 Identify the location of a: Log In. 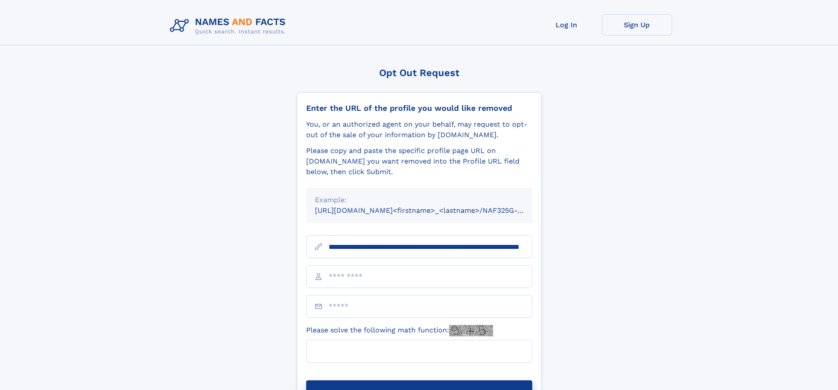
(567, 25).